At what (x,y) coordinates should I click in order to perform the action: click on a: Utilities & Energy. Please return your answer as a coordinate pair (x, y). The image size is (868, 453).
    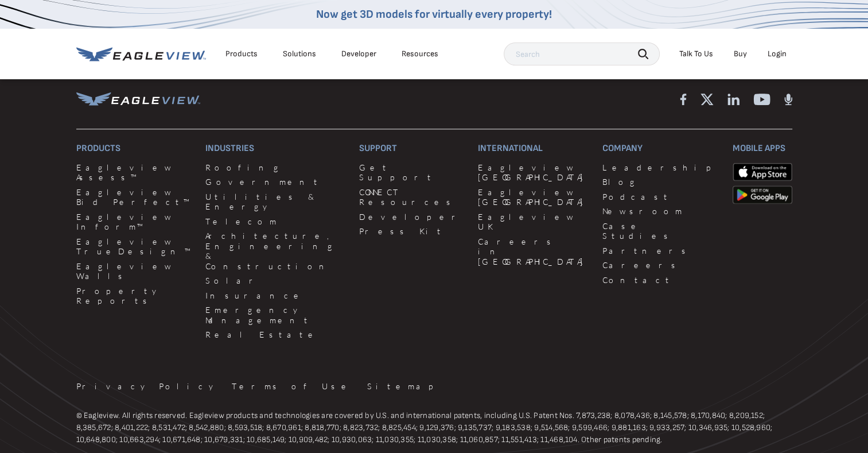
    Looking at the image, I should click on (275, 201).